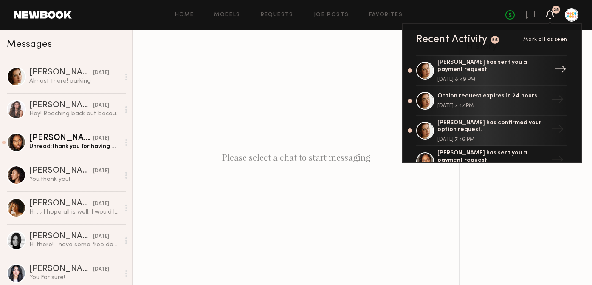  What do you see at coordinates (29, 44) in the screenshot?
I see `span: Messages` at bounding box center [29, 44].